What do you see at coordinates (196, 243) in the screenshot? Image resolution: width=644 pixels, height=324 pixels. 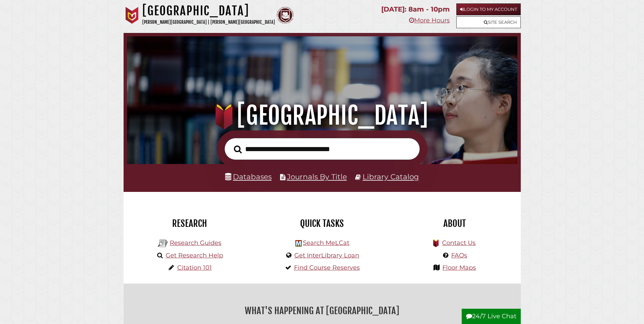 I see `a: Research Guides` at bounding box center [196, 243].